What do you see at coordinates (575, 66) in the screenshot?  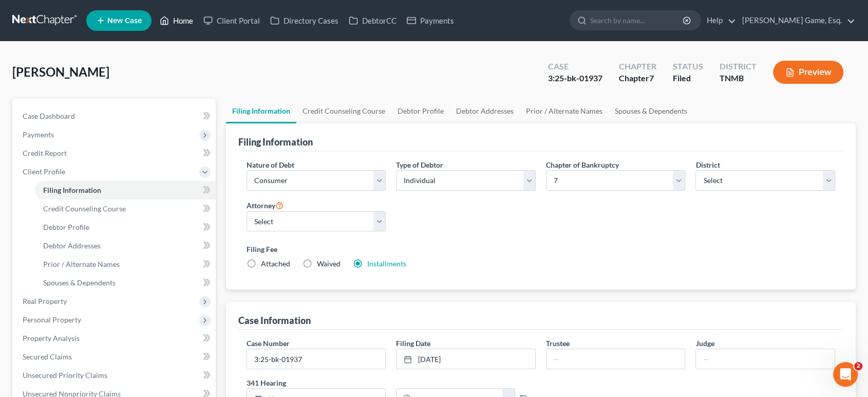 I see `div: Case` at bounding box center [575, 66].